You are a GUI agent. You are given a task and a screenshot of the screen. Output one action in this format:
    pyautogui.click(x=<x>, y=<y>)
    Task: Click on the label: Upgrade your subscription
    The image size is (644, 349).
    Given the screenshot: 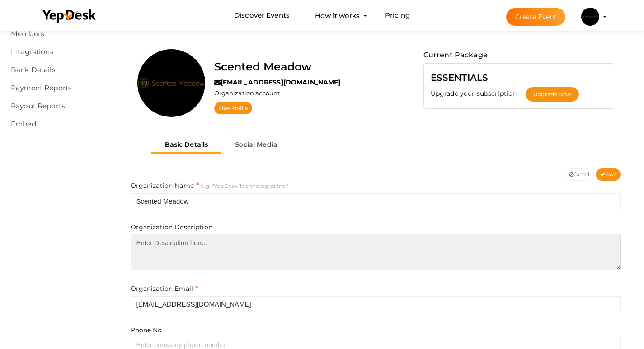 What is the action you would take?
    pyautogui.click(x=478, y=94)
    